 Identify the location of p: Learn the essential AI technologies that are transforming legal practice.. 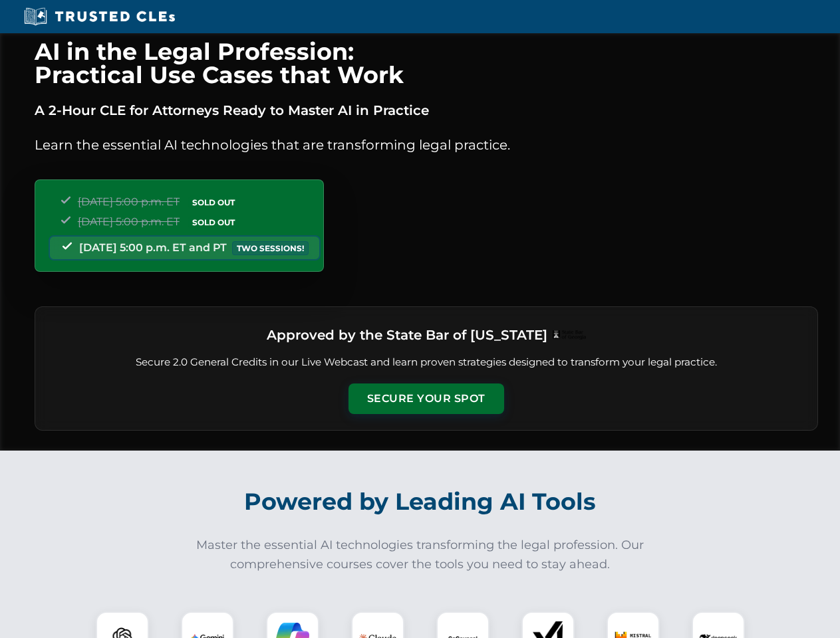
(426, 145).